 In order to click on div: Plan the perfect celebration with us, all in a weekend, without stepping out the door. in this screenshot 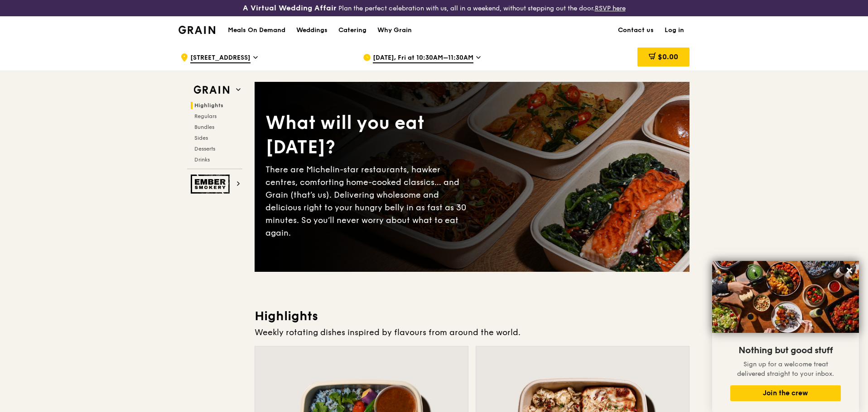, I will do `click(434, 8)`.